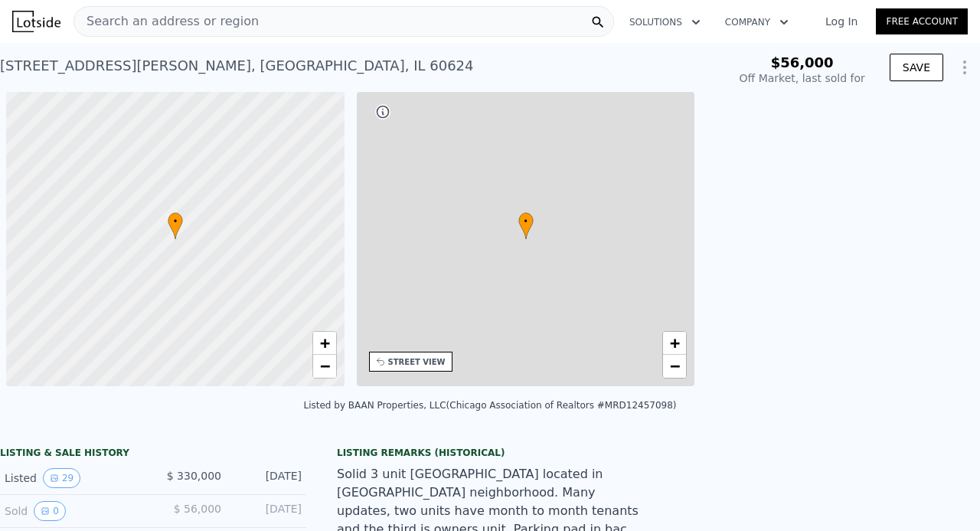 The image size is (980, 531). What do you see at coordinates (841, 21) in the screenshot?
I see `a: Log In` at bounding box center [841, 21].